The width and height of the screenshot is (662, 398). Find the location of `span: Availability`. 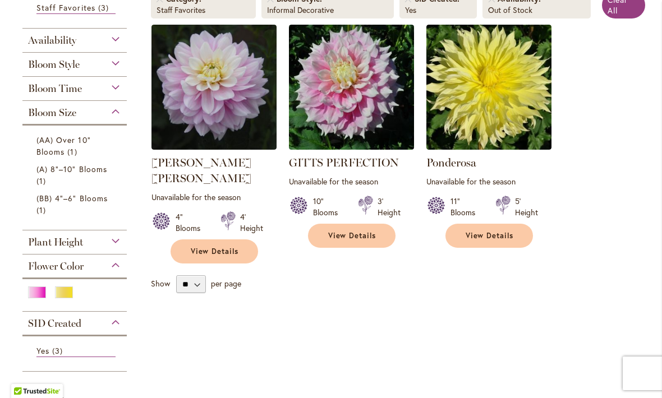

span: Availability is located at coordinates (52, 40).